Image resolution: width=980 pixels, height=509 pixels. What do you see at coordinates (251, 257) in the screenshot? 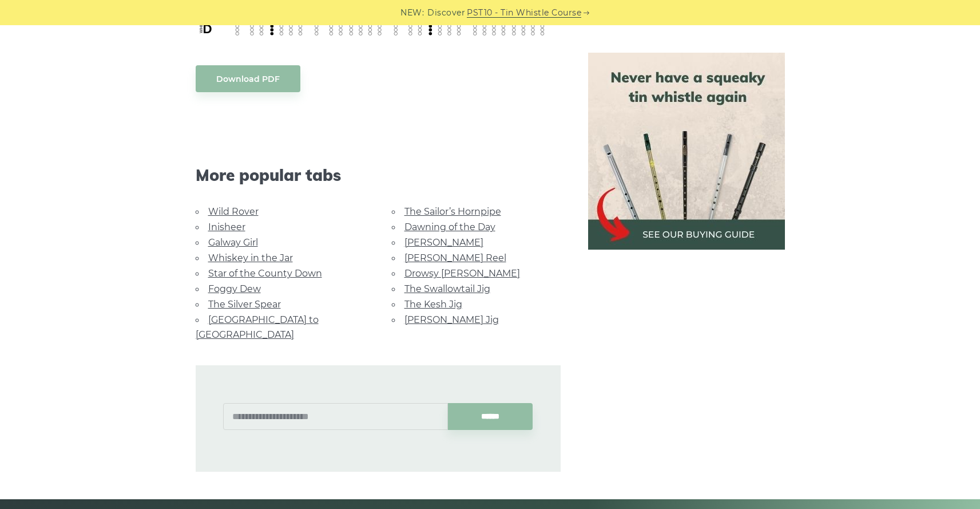
I see `a: Whiskey in the Jar` at bounding box center [251, 257].